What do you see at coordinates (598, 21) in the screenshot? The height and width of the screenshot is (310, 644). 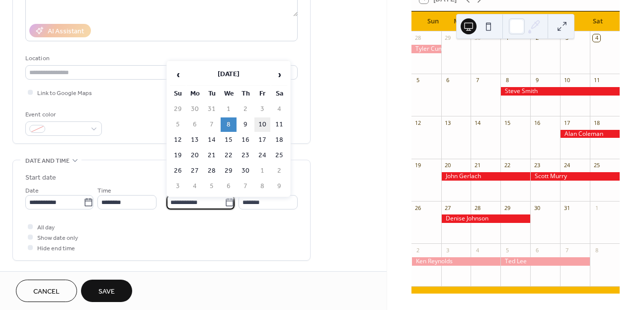 I see `div: Sat` at bounding box center [598, 21].